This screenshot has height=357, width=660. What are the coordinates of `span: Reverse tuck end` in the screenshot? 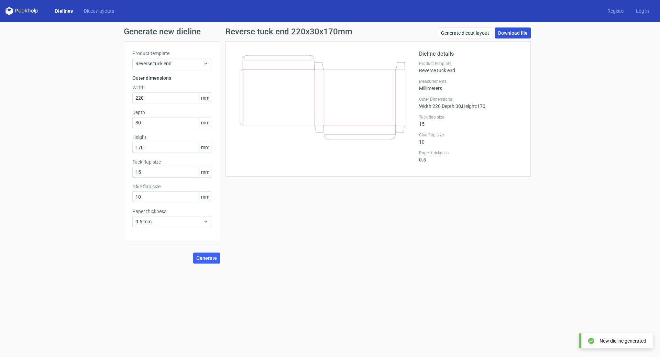 It's located at (169, 64).